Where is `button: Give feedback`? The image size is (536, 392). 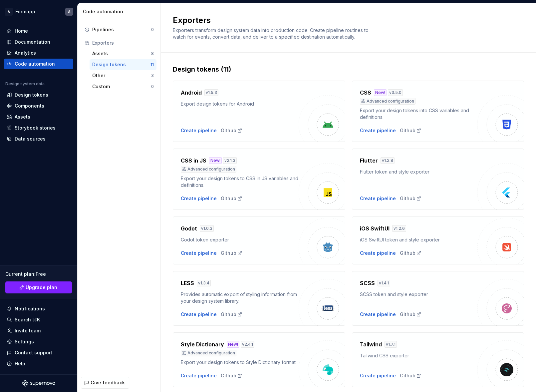
button: Give feedback is located at coordinates (105, 382).